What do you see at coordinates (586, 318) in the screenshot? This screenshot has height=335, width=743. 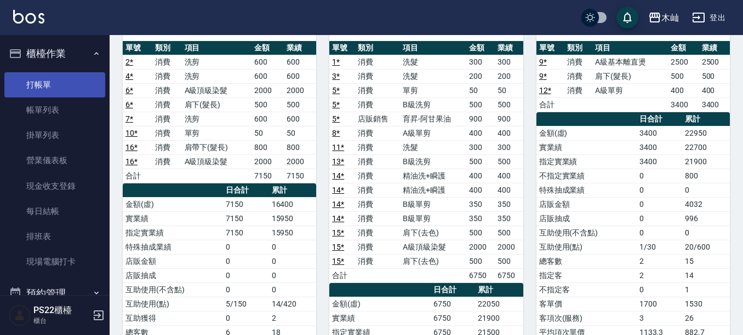 I see `td: 客項次(服務)` at bounding box center [586, 318].